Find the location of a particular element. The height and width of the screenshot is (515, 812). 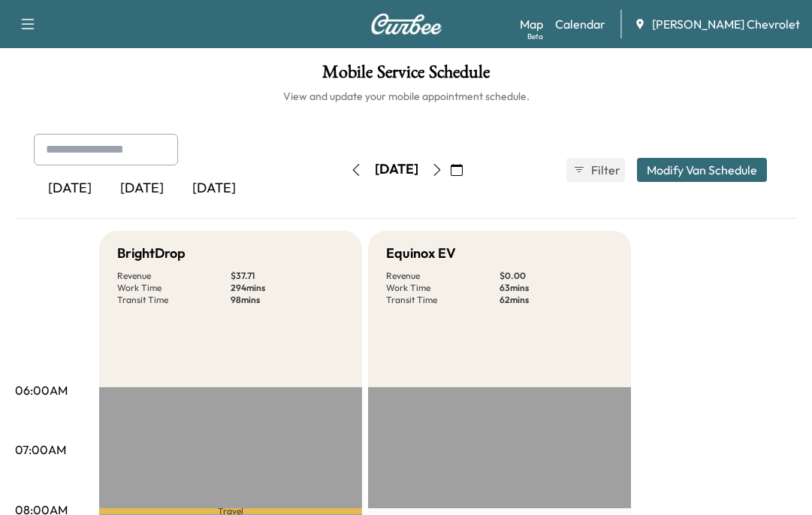

p: 62 mins is located at coordinates (556, 300).